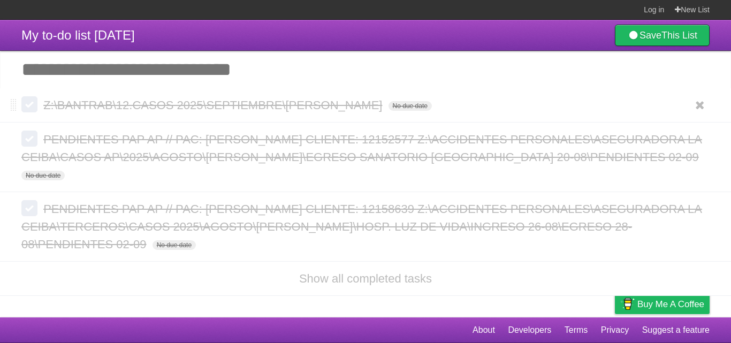  Describe the element at coordinates (615, 330) in the screenshot. I see `a: Privacy` at that location.